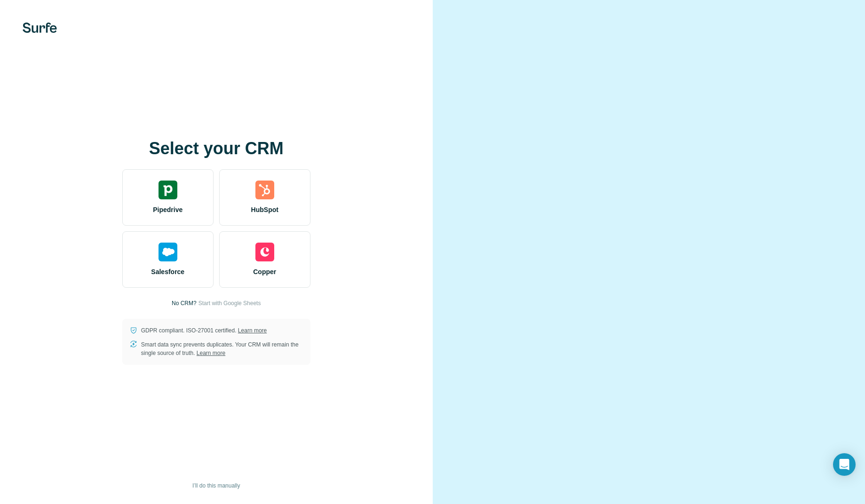 This screenshot has width=865, height=504. Describe the element at coordinates (222, 349) in the screenshot. I see `p: Smart data sync prevents duplicates. Your CRM will remain the single source of truth.` at that location.